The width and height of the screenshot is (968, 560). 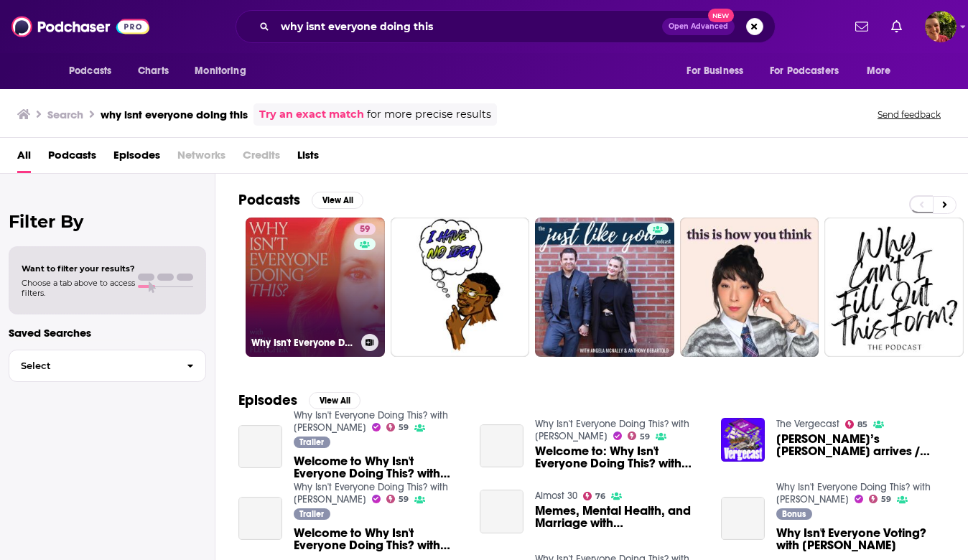 What do you see at coordinates (71, 158) in the screenshot?
I see `a: Podcasts` at bounding box center [71, 158].